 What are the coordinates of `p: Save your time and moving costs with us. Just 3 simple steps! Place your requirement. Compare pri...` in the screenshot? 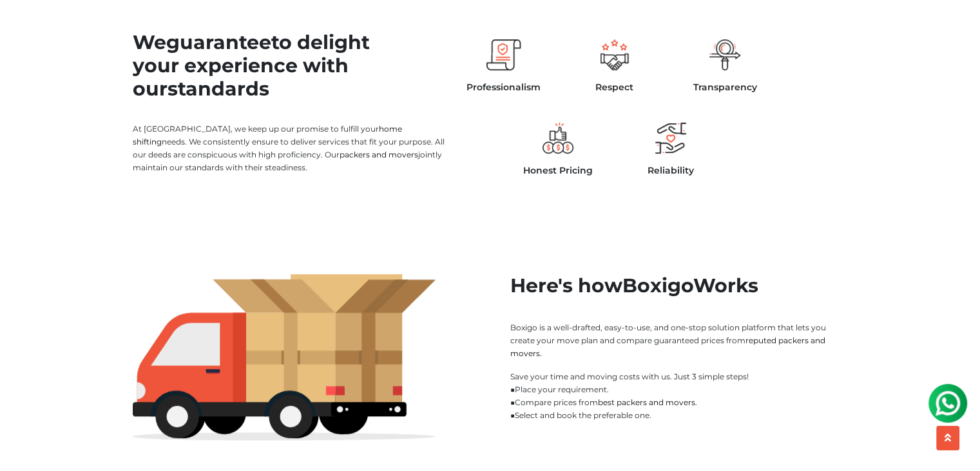 It's located at (679, 396).